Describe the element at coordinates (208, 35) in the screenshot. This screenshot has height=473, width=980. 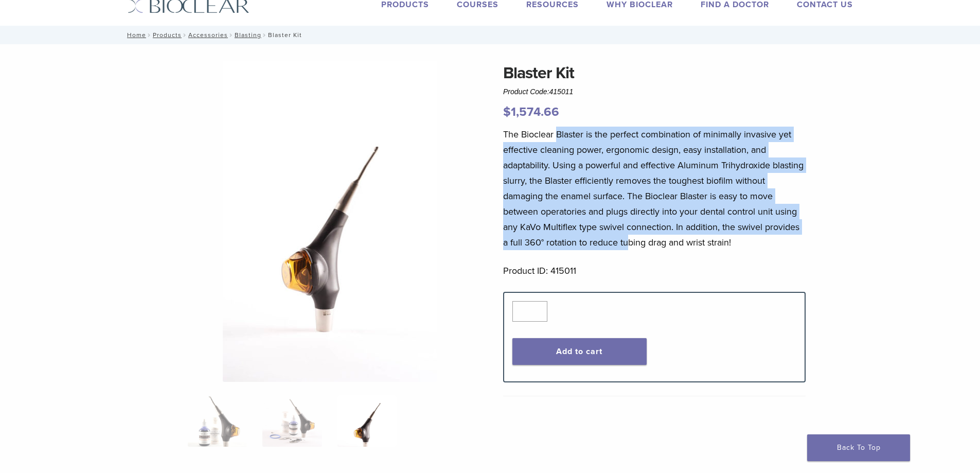
I see `a: Accessories` at that location.